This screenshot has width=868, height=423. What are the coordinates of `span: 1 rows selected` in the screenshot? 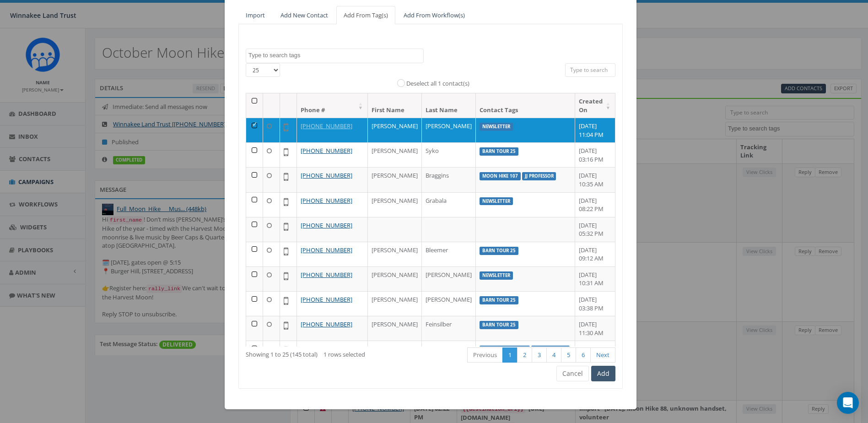 It's located at (344, 354).